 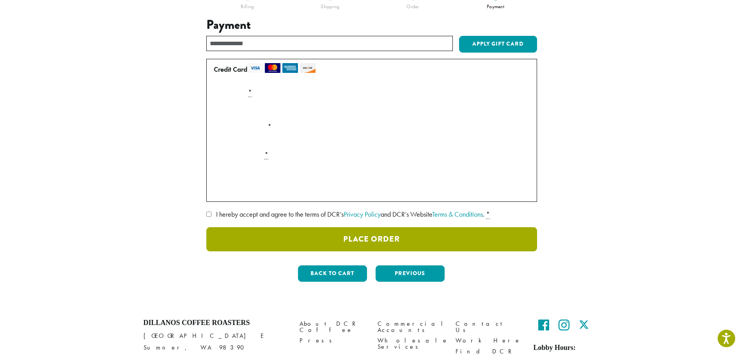 What do you see at coordinates (413, 5) in the screenshot?
I see `div: Order` at bounding box center [413, 5].